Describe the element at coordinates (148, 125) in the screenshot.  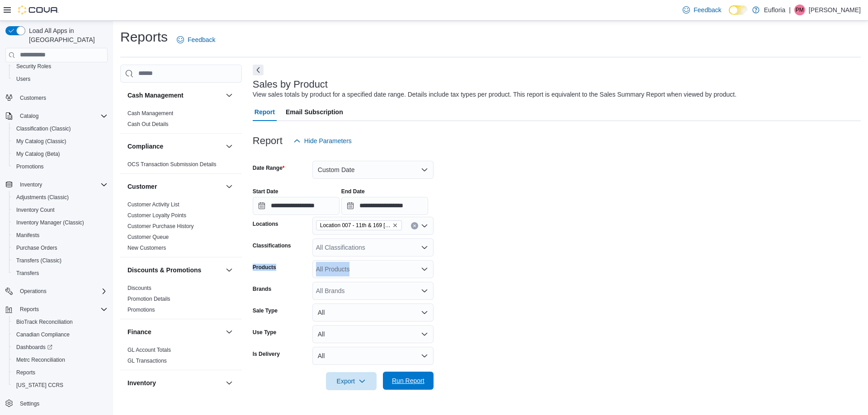
I see `a: Cash Out Details` at that location.